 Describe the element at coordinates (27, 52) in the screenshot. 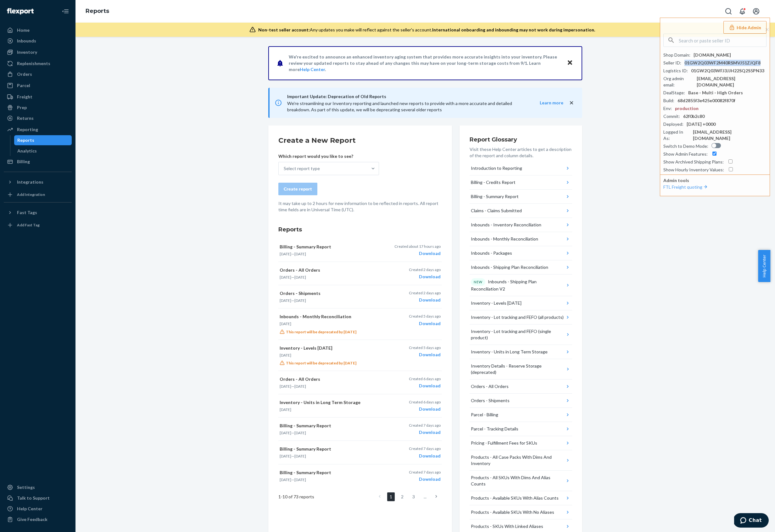

I see `div: Inventory` at that location.